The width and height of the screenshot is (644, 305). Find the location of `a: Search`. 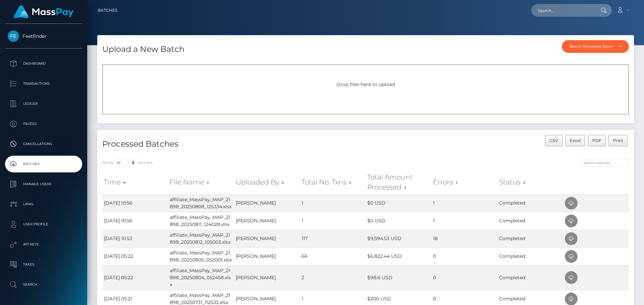

a: Search is located at coordinates (44, 285).